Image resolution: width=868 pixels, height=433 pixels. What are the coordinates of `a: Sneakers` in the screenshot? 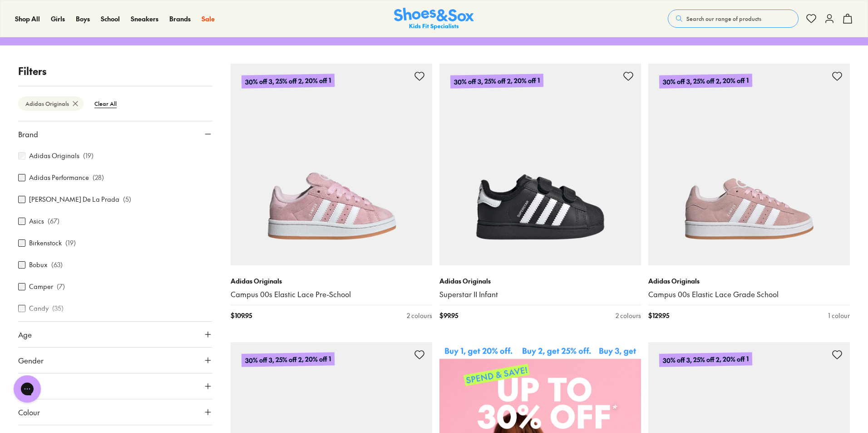 It's located at (145, 18).